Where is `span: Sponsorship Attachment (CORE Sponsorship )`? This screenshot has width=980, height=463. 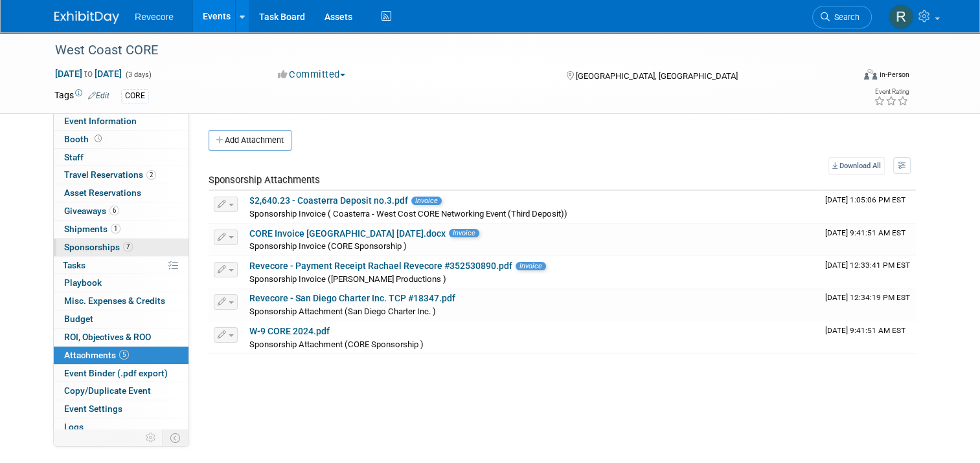 span: Sponsorship Attachment (CORE Sponsorship ) is located at coordinates (336, 344).